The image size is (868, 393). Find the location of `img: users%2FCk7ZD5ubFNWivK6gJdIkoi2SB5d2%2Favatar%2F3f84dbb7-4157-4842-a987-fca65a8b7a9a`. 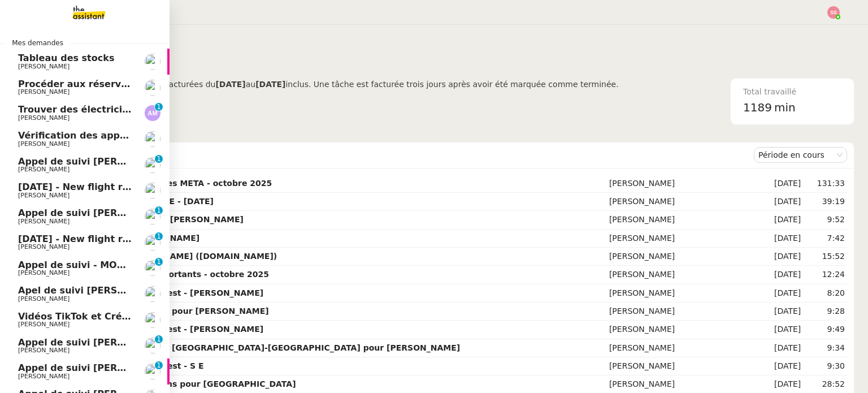

img: users%2FCk7ZD5ubFNWivK6gJdIkoi2SB5d2%2Favatar%2F3f84dbb7-4157-4842-a987-fca65a8b7a9a is located at coordinates (153, 320).